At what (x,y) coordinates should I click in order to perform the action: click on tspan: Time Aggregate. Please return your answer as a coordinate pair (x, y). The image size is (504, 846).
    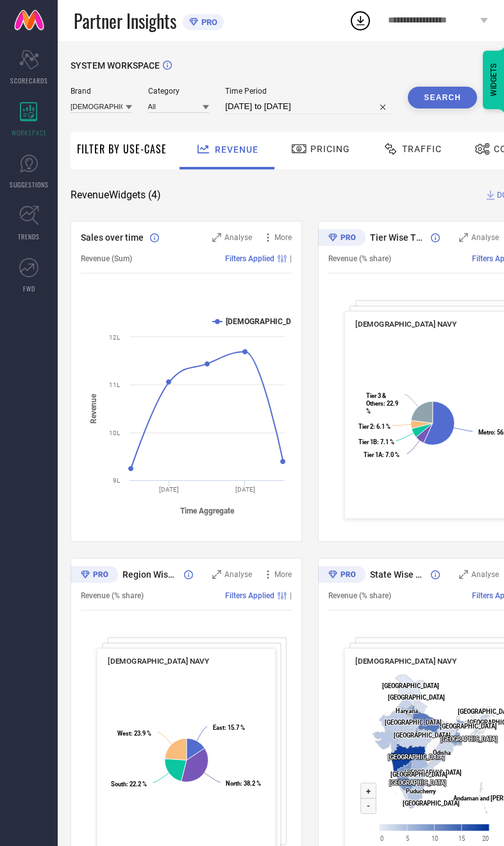
    Looking at the image, I should click on (207, 511).